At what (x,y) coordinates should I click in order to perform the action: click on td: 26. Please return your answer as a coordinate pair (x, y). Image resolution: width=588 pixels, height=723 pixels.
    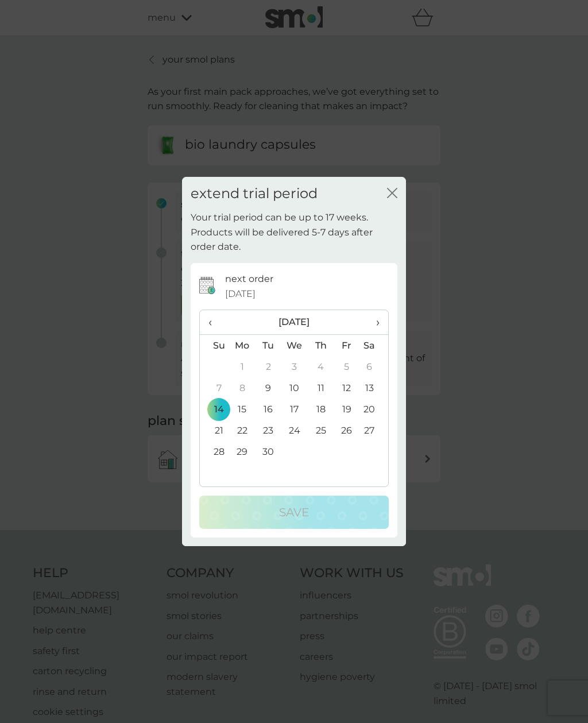
    Looking at the image, I should click on (346, 430).